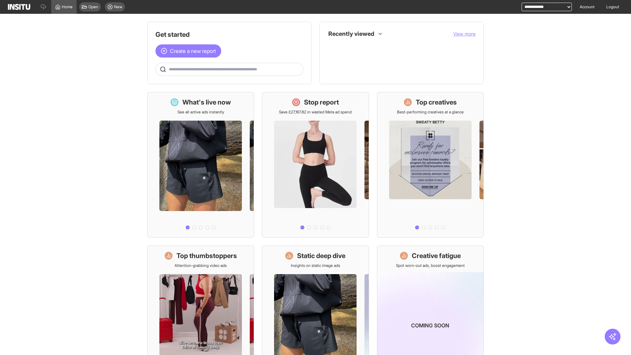  I want to click on h1: Stop report, so click(322, 102).